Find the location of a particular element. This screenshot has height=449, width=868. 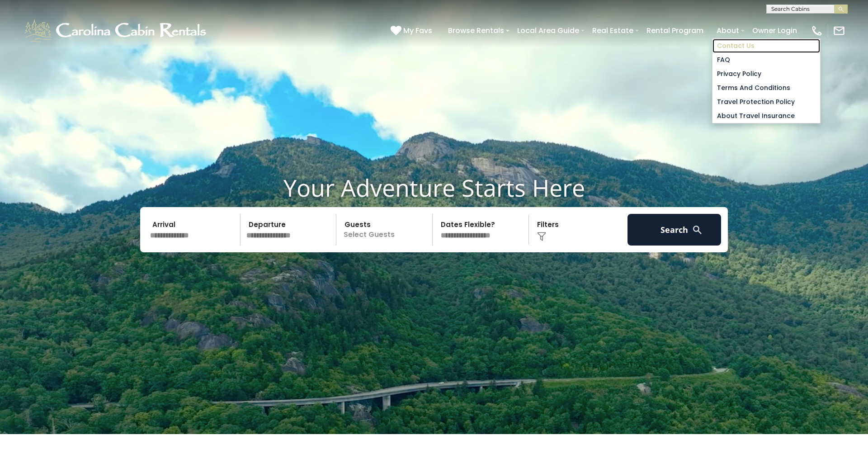

a: Real Estate is located at coordinates (613, 30).